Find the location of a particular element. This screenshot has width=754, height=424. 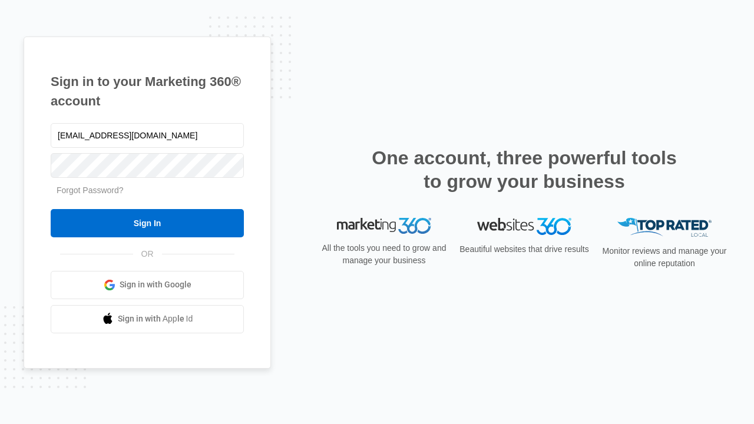

span: Sign in with Apple Id is located at coordinates (156, 319).